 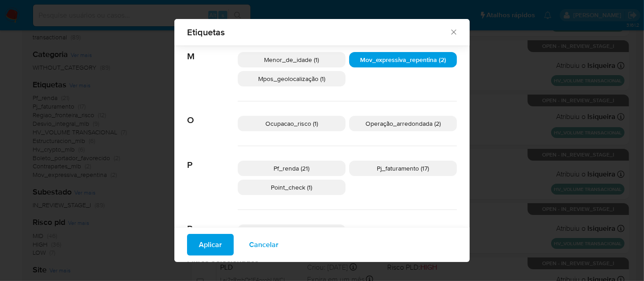 I want to click on div: Regiao_fronteira_risco (12), so click(x=292, y=233).